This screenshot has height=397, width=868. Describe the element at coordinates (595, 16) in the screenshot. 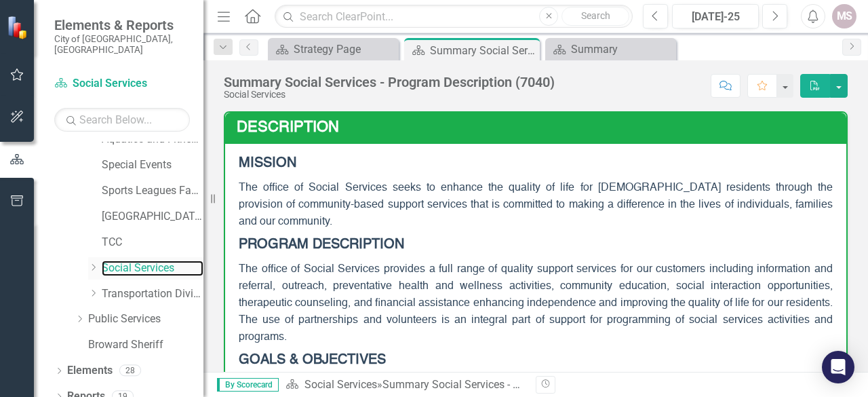

I see `span: Search` at that location.